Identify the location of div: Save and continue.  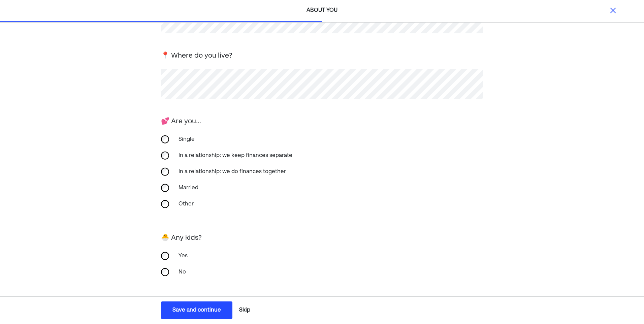
(197, 310).